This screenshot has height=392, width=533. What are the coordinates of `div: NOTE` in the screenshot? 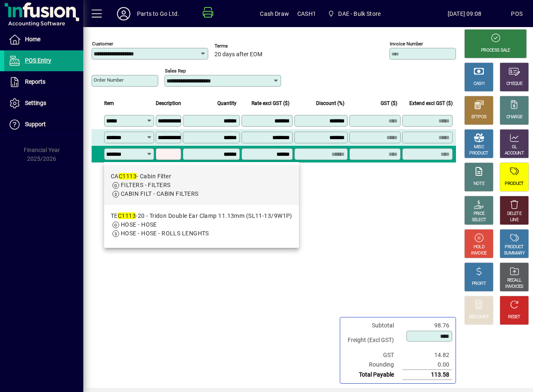 It's located at (479, 184).